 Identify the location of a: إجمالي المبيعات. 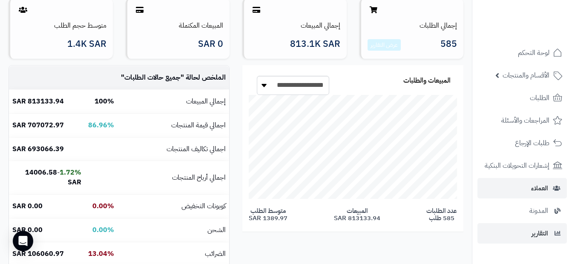
(320, 26).